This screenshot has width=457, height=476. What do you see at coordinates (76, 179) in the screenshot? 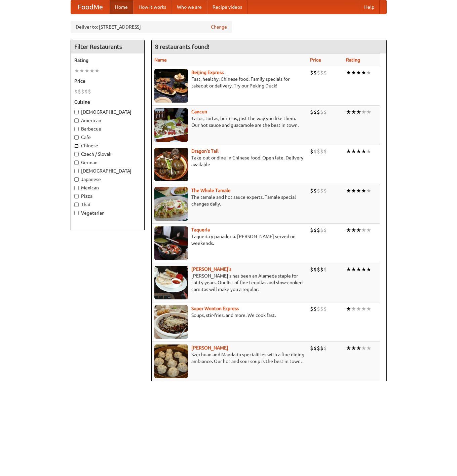
I see `input: Japanese` at bounding box center [76, 179].